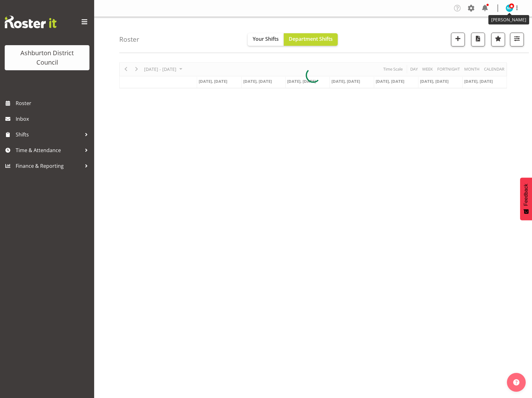 The width and height of the screenshot is (532, 398). What do you see at coordinates (49, 150) in the screenshot?
I see `span: Time & Attendance` at bounding box center [49, 150].